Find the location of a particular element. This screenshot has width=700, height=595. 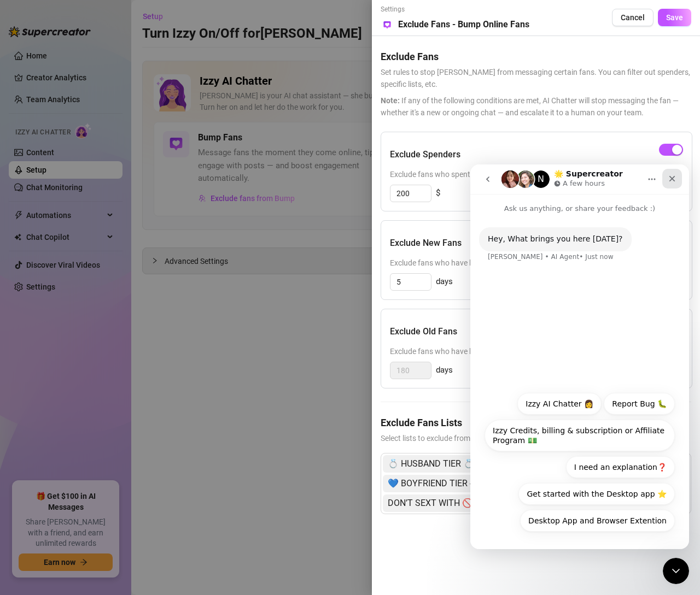

button: Report Bug 🐛 is located at coordinates (169, 240).